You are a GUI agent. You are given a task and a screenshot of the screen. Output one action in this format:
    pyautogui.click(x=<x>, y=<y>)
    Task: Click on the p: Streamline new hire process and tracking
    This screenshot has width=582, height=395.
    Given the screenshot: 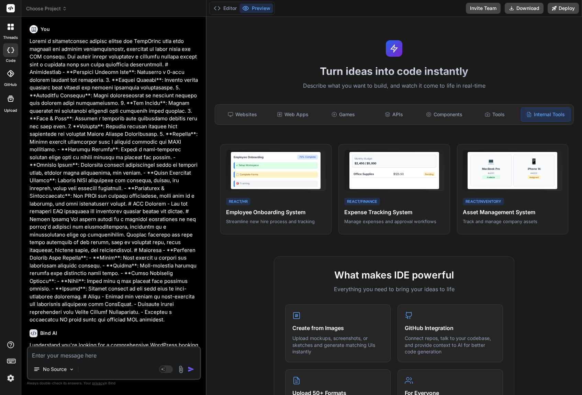 What is the action you would take?
    pyautogui.click(x=276, y=221)
    